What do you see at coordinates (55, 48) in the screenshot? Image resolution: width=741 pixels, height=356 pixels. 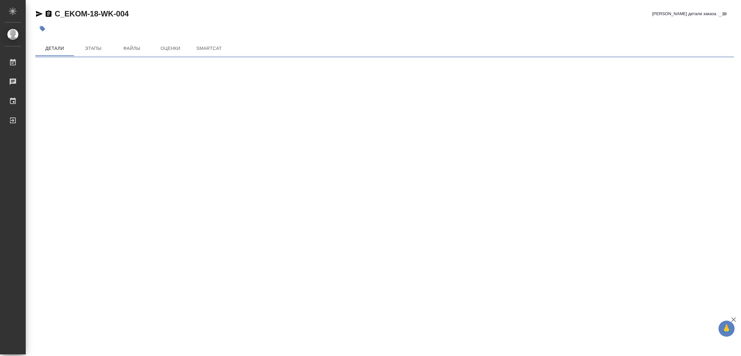 I see `span: Детали` at bounding box center [55, 48].